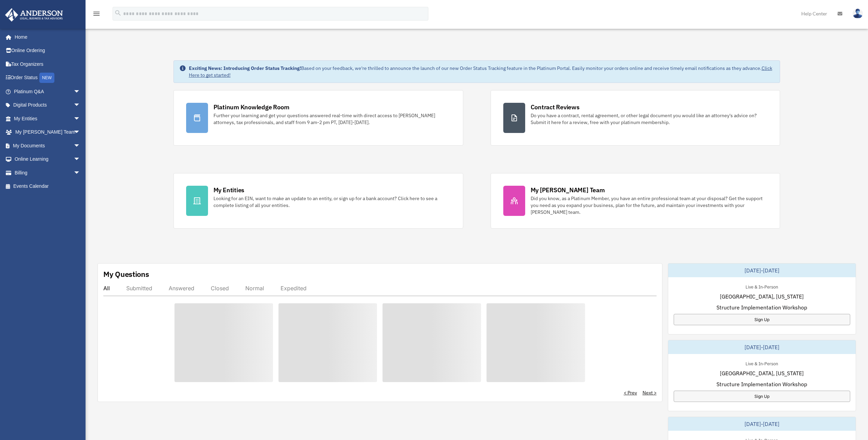 The width and height of the screenshot is (868, 440). Describe the element at coordinates (182, 288) in the screenshot. I see `div: Answered` at that location.